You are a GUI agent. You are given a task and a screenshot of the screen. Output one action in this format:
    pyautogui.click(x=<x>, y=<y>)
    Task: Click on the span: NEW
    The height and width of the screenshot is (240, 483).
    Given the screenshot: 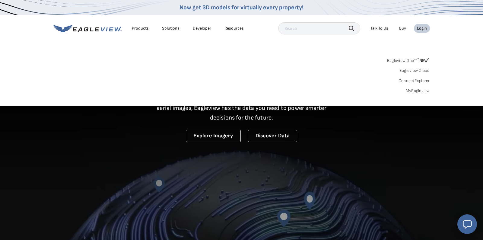 What is the action you would take?
    pyautogui.click(x=423, y=60)
    